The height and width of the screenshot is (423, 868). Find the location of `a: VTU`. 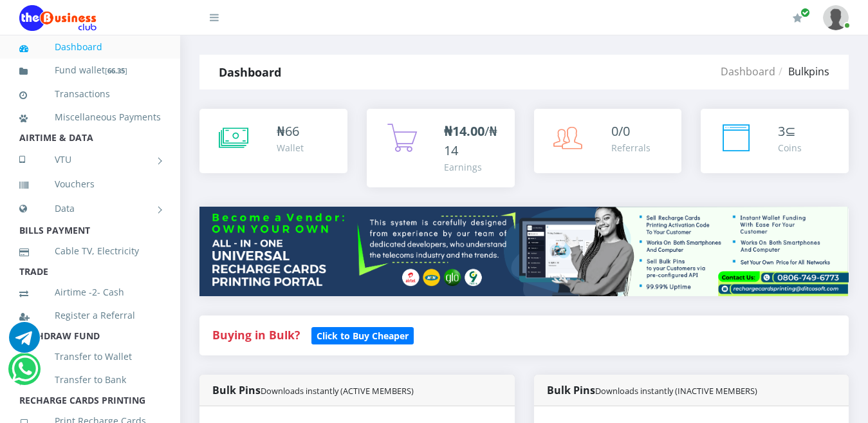

a: VTU is located at coordinates (90, 159).